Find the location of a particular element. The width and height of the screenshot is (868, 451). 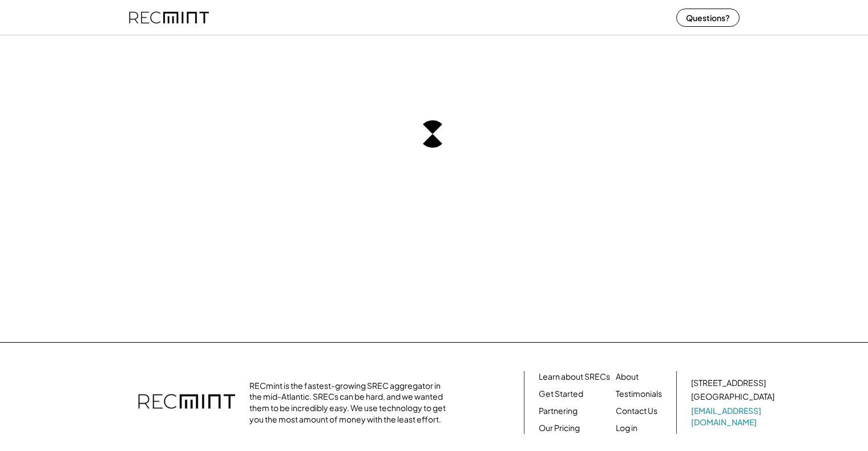

a: Testimonials is located at coordinates (639, 394).